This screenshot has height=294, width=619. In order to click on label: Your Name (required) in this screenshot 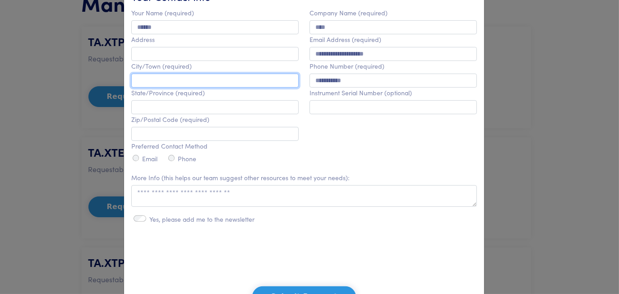, I will do `click(162, 13)`.